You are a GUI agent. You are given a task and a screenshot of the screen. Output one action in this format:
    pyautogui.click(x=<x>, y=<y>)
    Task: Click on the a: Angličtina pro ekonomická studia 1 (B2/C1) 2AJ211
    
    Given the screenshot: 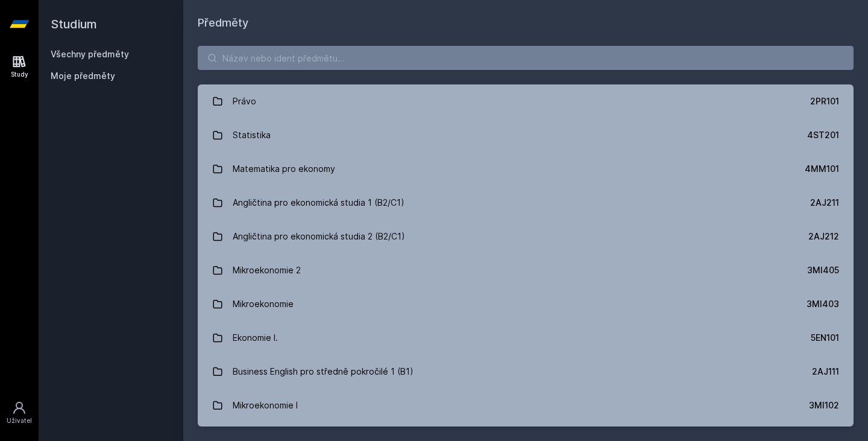 What is the action you would take?
    pyautogui.click(x=526, y=203)
    